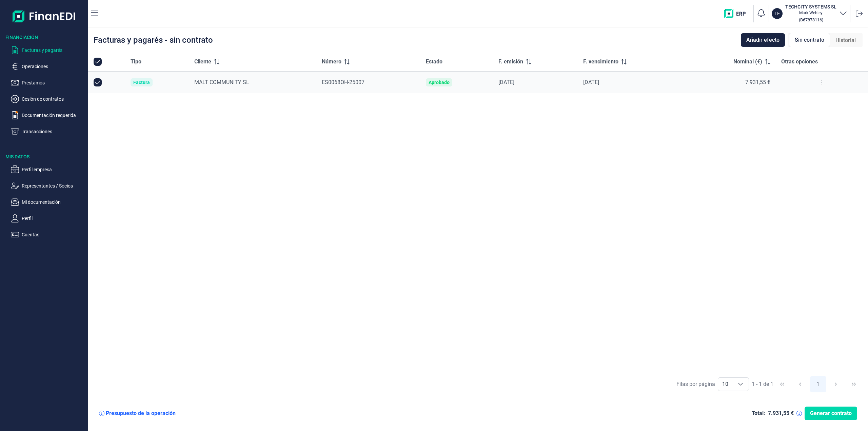  Describe the element at coordinates (48, 131) in the screenshot. I see `button: Transacciones` at that location.